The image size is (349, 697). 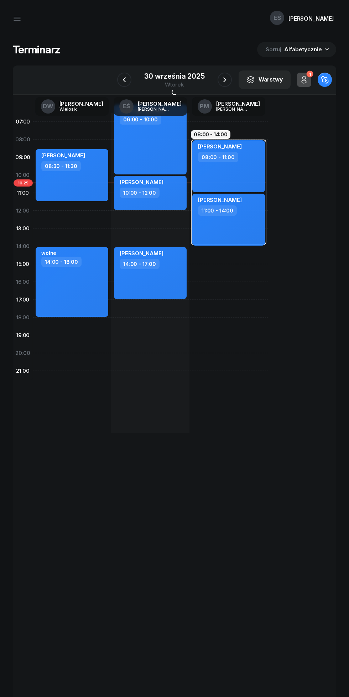 What do you see at coordinates (303, 49) in the screenshot?
I see `span: Alfabetycznie` at bounding box center [303, 49].